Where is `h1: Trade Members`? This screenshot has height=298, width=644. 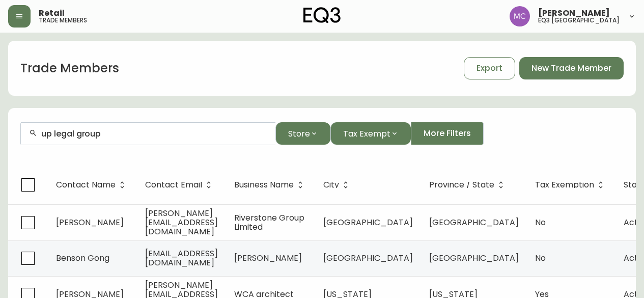
h1: Trade Members is located at coordinates (69, 68).